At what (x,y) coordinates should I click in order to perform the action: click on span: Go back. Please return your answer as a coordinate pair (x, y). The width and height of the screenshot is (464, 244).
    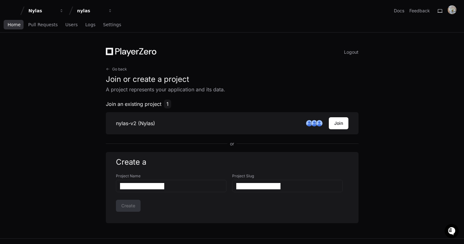
    Looking at the image, I should click on (119, 69).